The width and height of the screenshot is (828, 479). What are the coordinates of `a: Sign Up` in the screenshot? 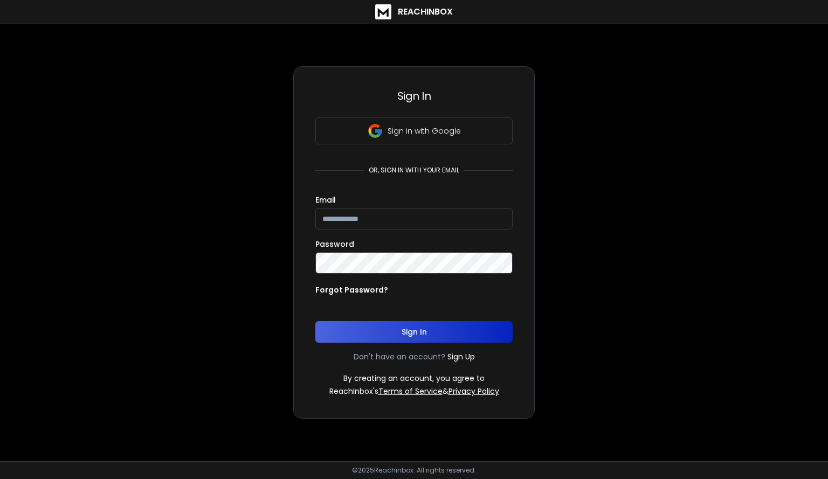 It's located at (461, 357).